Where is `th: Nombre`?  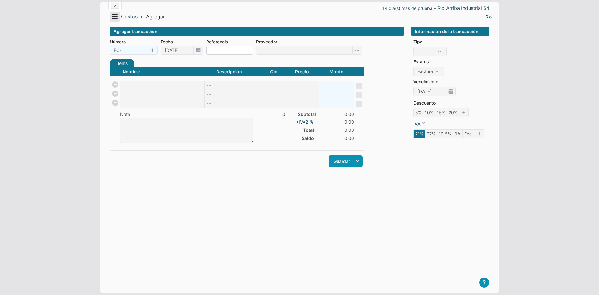
th: Nombre is located at coordinates (167, 71).